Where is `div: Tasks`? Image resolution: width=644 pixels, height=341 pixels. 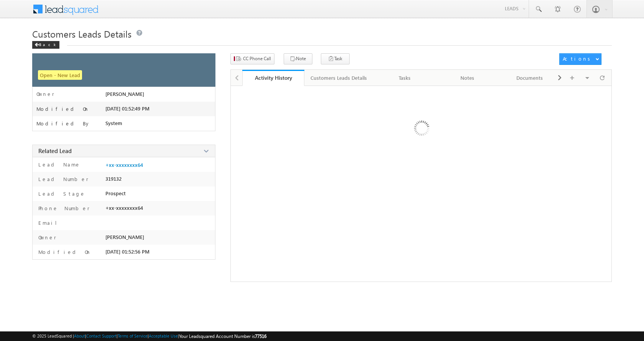
div: Tasks is located at coordinates (405, 78).